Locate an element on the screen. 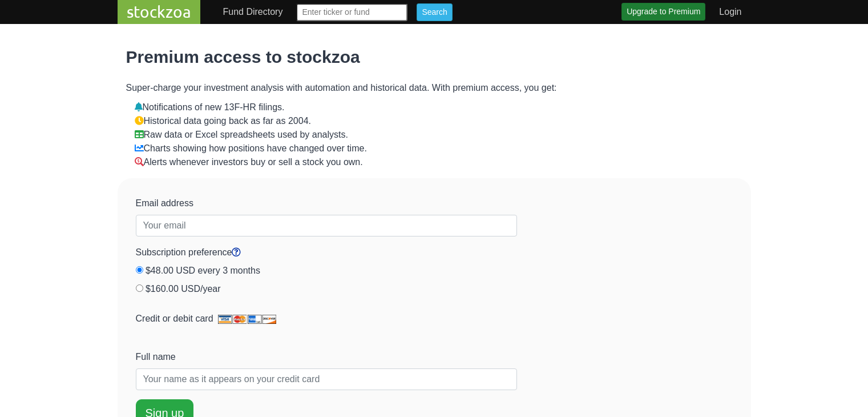 This screenshot has width=868, height=417. li: Historical data going back as far as 2004. is located at coordinates (439, 121).